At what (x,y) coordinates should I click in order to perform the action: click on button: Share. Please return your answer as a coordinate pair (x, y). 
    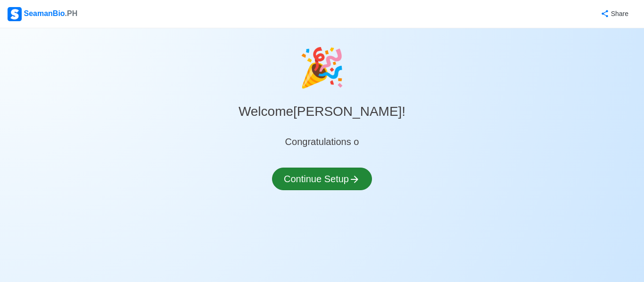
    Looking at the image, I should click on (614, 14).